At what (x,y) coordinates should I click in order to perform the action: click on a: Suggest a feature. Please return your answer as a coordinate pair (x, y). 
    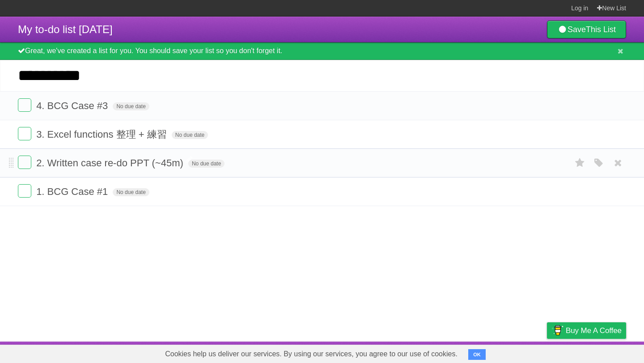
    Looking at the image, I should click on (598, 352).